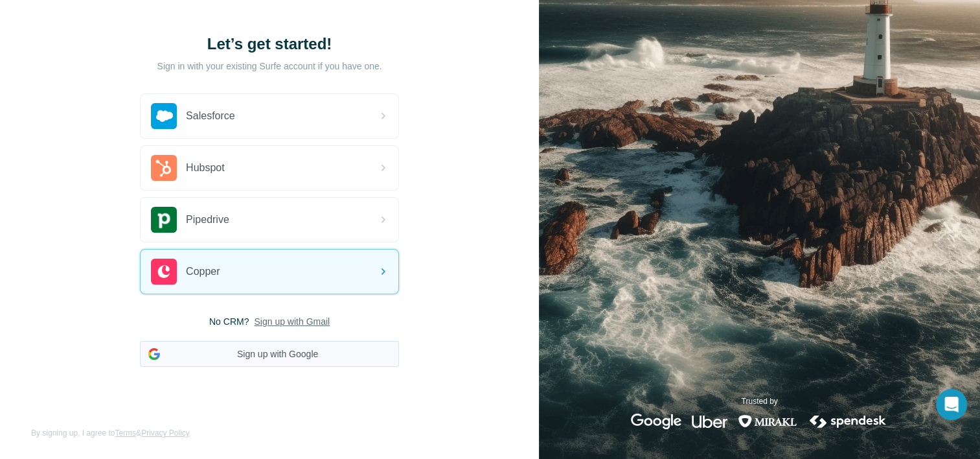 The width and height of the screenshot is (980, 459). What do you see at coordinates (203, 271) in the screenshot?
I see `span: Copper` at bounding box center [203, 271].